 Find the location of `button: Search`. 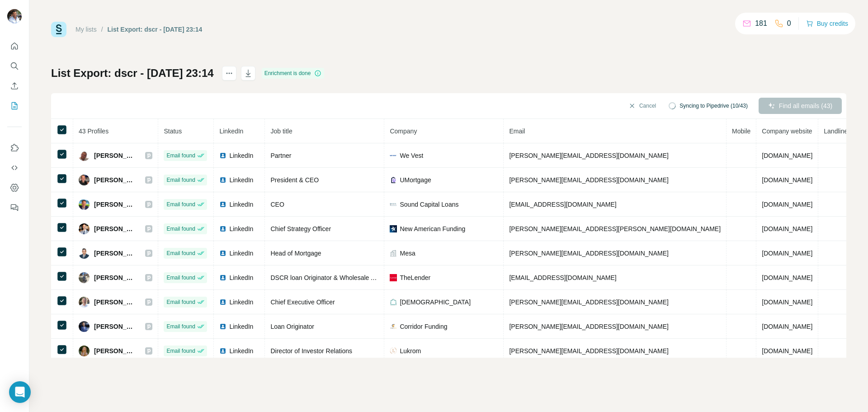

button: Search is located at coordinates (15, 66).